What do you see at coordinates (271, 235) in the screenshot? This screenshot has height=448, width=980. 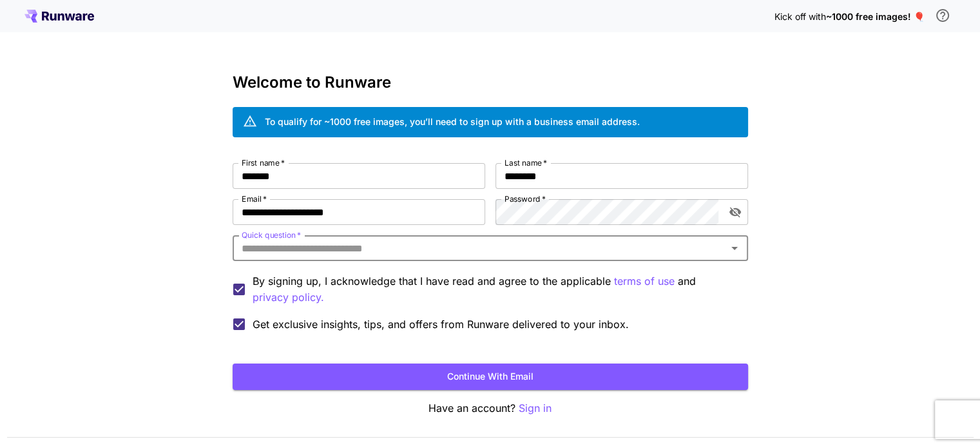 I see `label: Quick question` at bounding box center [271, 235].